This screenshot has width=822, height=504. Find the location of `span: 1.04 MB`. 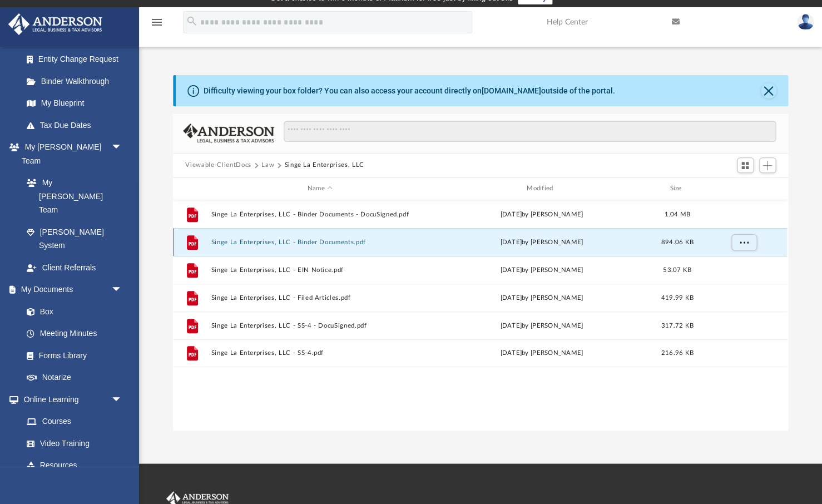

span: 1.04 MB is located at coordinates (677, 213).